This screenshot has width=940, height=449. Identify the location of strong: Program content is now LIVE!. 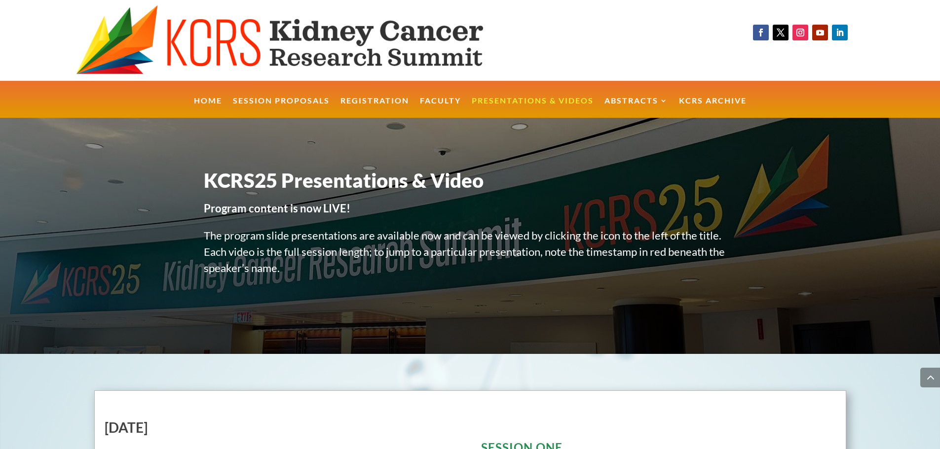
(277, 208).